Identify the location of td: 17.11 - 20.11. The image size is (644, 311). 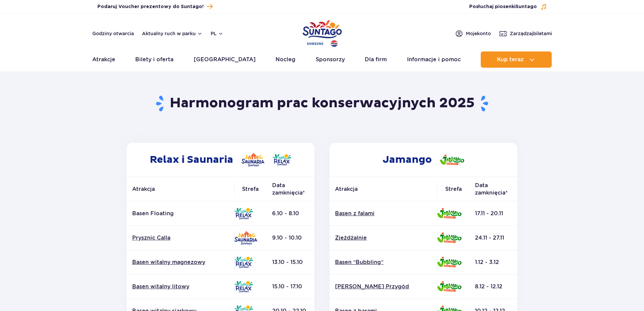
(493, 213).